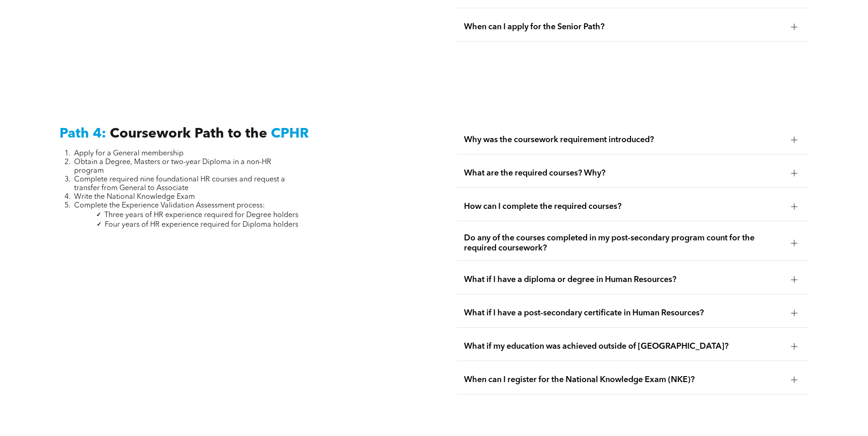 The width and height of the screenshot is (868, 436). Describe the element at coordinates (83, 134) in the screenshot. I see `span: Path 4:` at that location.